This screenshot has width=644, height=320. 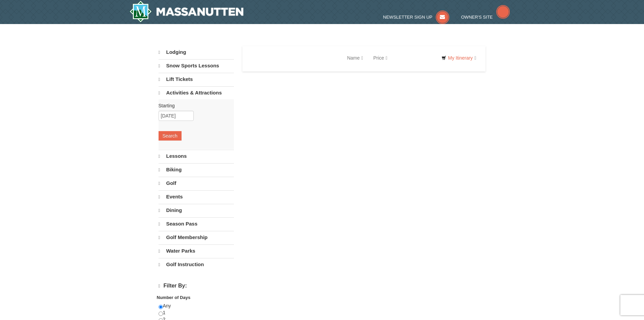 What do you see at coordinates (187, 12) in the screenshot?
I see `img: Massanutten Resort Logo` at bounding box center [187, 12].